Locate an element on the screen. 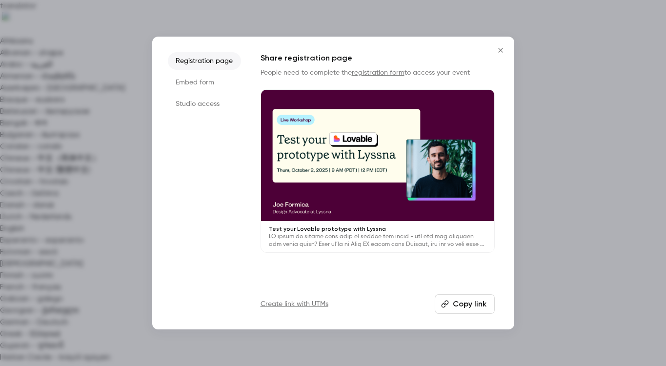 This screenshot has width=666, height=366. button: Copy link is located at coordinates (464, 304).